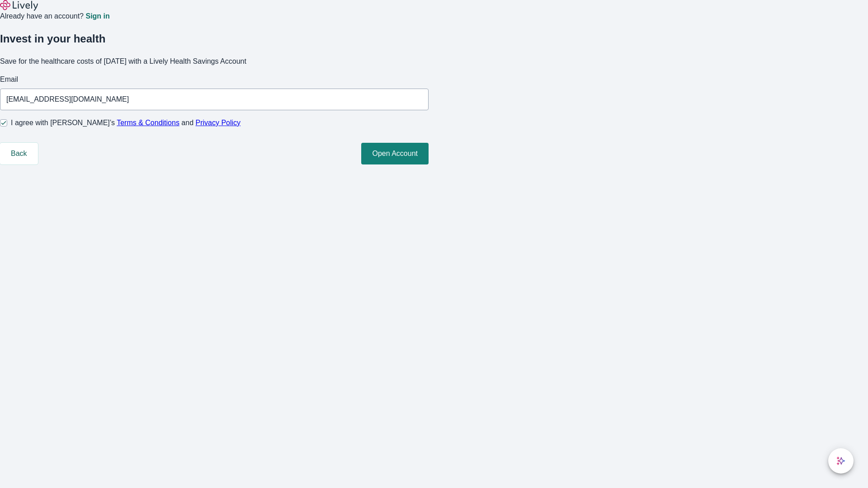  I want to click on svg: Lively AI Assistant, so click(841, 461).